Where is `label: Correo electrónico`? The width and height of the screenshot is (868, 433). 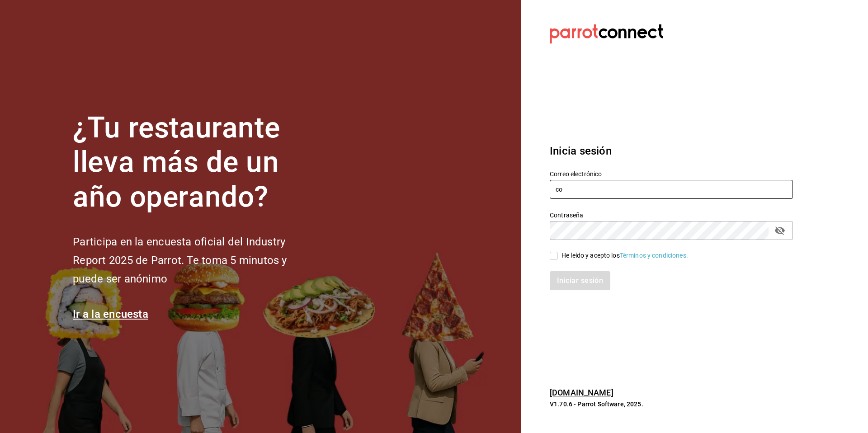
label: Correo electrónico is located at coordinates (671, 174).